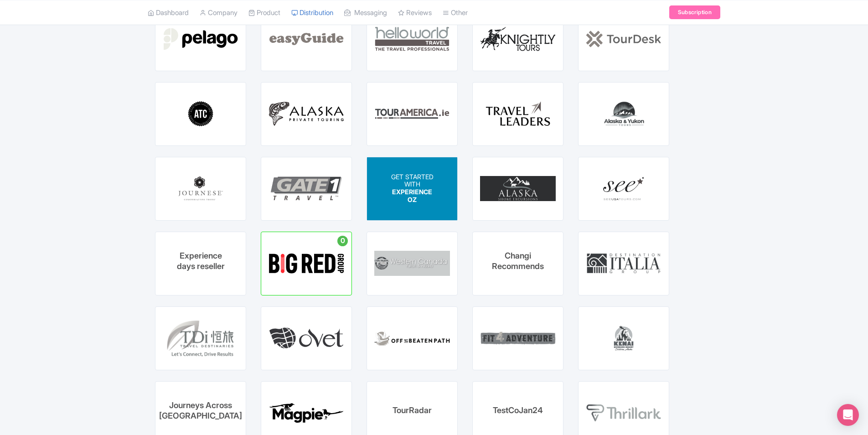  What do you see at coordinates (306, 263) in the screenshot?
I see `a: 0` at bounding box center [306, 263].